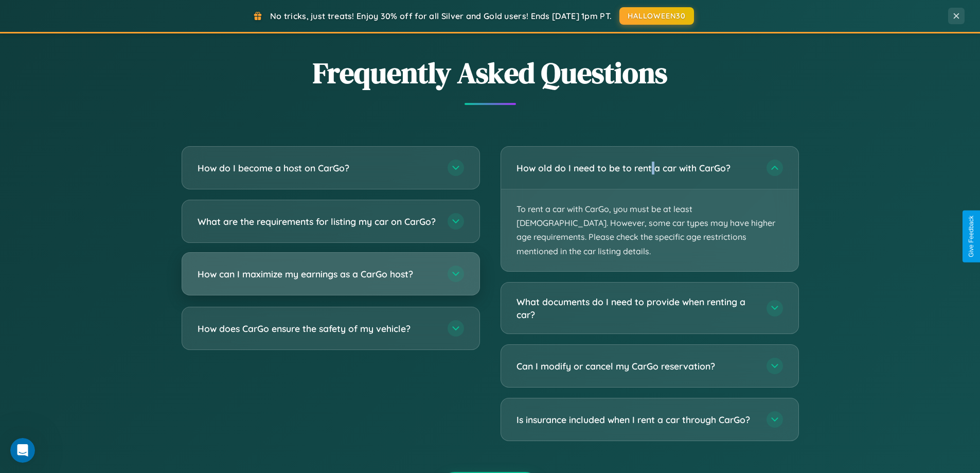  I want to click on h2: Frequently Asked Questions, so click(490, 73).